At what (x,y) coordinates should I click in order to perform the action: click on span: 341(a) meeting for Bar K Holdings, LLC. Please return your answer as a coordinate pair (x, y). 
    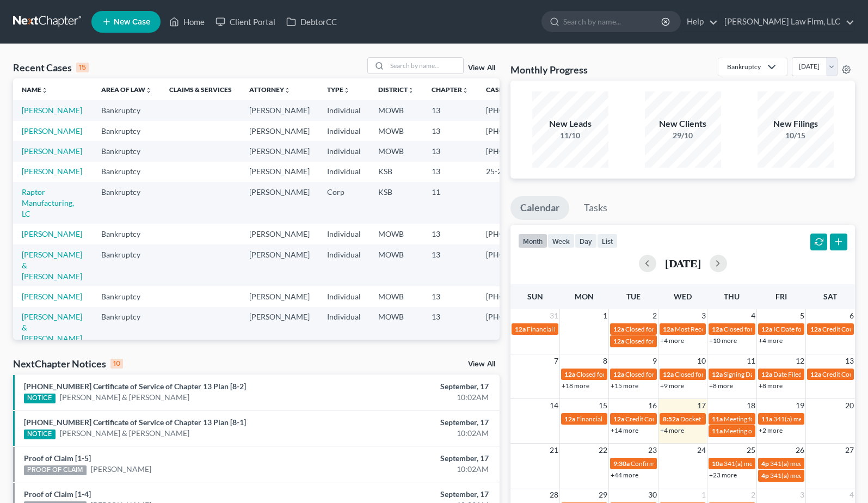
    Looking at the image, I should click on (779, 464).